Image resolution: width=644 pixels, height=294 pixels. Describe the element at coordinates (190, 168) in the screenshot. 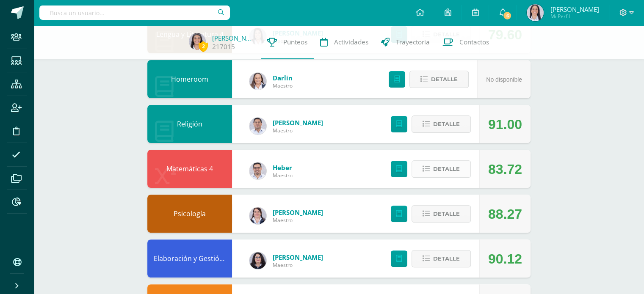

I see `a: Matemáticas 4` at that location.